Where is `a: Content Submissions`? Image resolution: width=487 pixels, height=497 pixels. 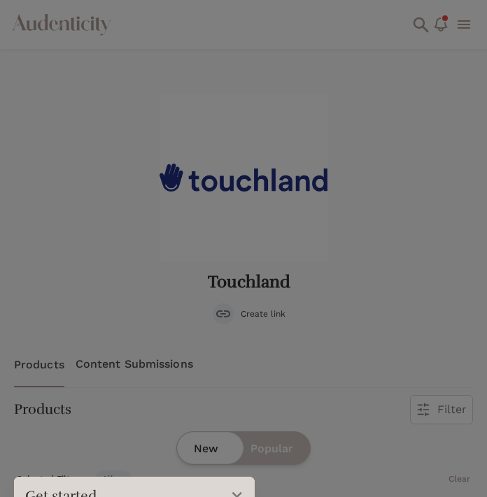 a: Content Submissions is located at coordinates (134, 364).